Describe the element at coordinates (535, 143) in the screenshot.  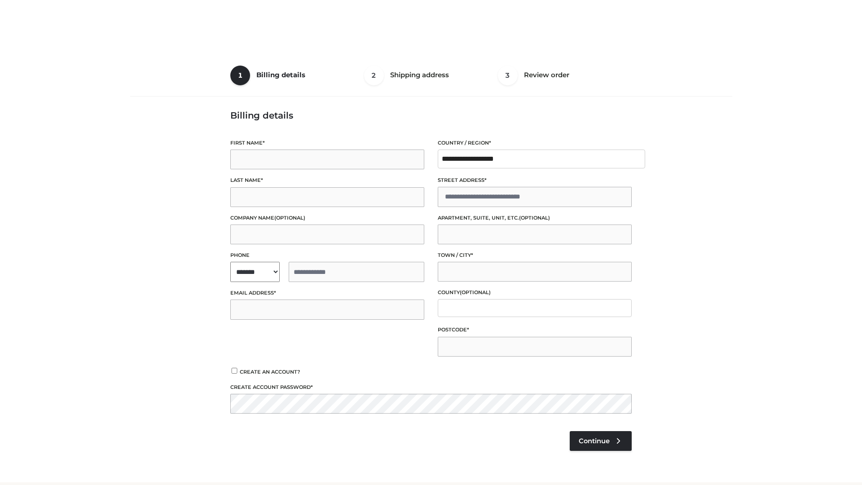
I see `label: Country / Region` at that location.